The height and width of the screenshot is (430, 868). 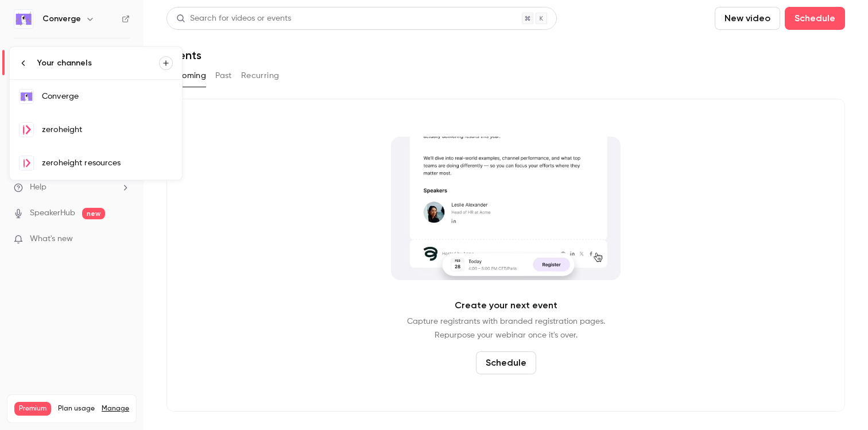 I want to click on img: zeroheight, so click(x=27, y=130).